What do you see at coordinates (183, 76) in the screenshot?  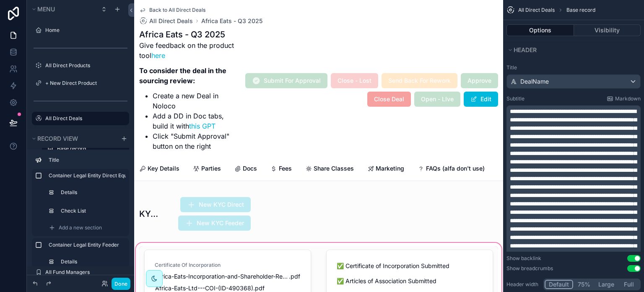 I see `strong: To consider the deal in the sourcing review:` at bounding box center [183, 76].